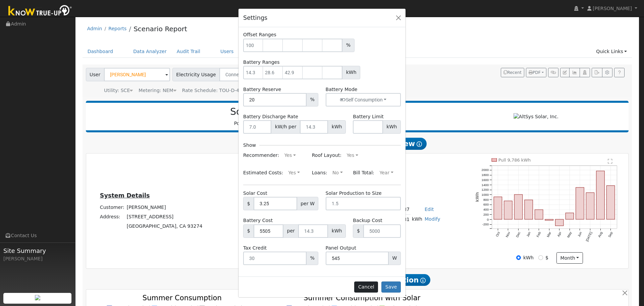  I want to click on span: Loans:, so click(320, 172).